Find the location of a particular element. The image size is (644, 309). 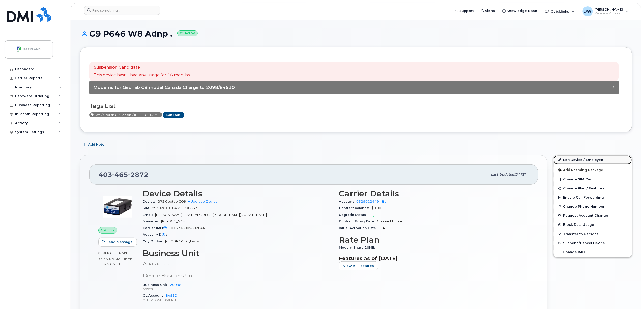

button: Block Data Usage is located at coordinates (593, 225).